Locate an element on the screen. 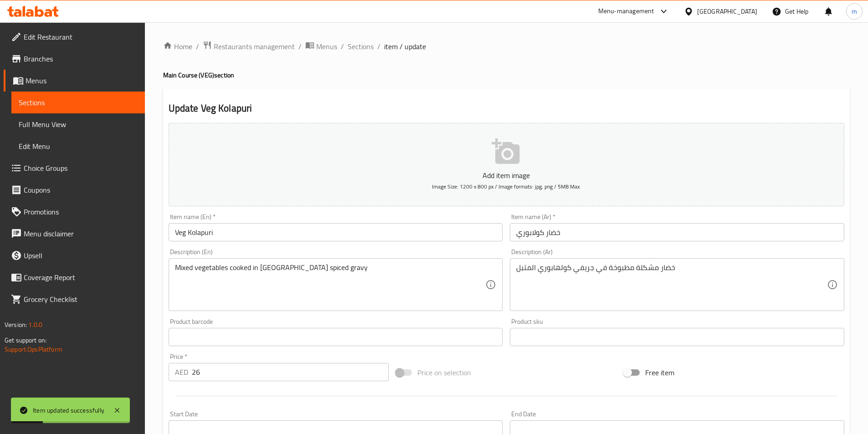 The height and width of the screenshot is (434, 868). span: Get support on: is located at coordinates (26, 340).